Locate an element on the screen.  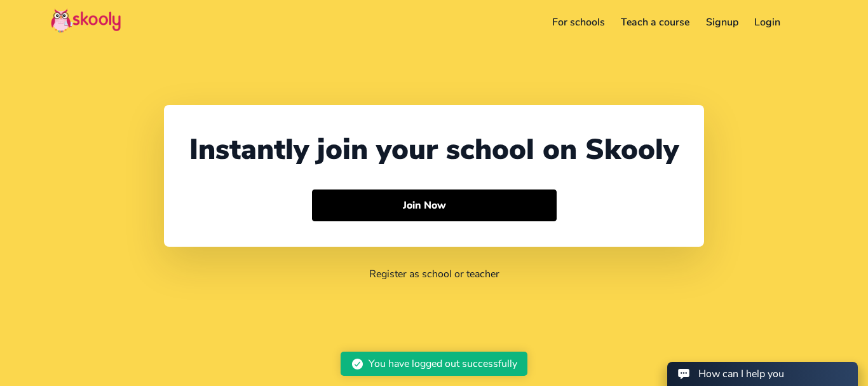
button: menu outline is located at coordinates (808, 22).